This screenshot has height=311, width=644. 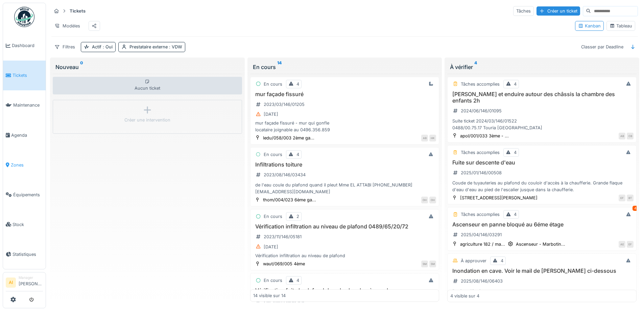 I want to click on a: Statistiques, so click(x=24, y=254).